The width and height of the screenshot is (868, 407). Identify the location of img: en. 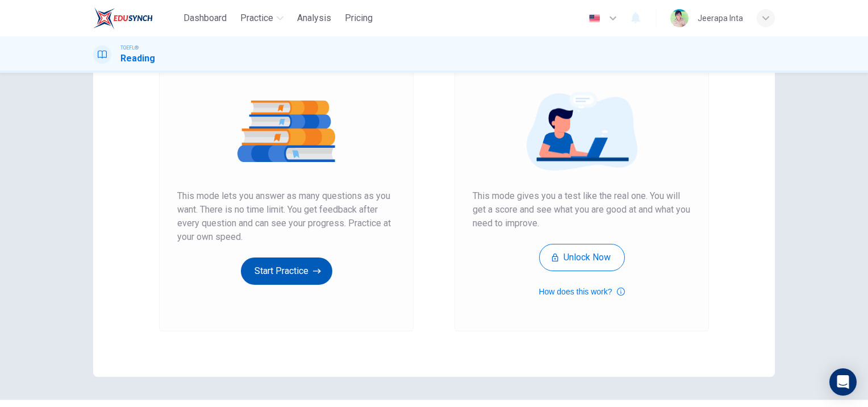
(594, 18).